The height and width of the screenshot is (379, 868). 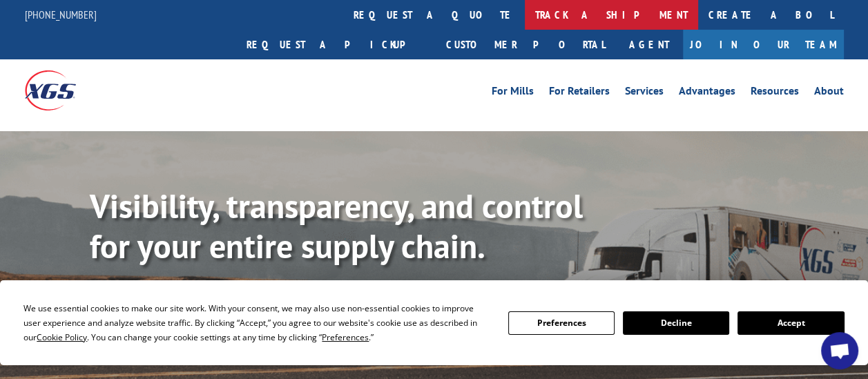 What do you see at coordinates (336, 226) in the screenshot?
I see `b: Visibility, transparency, and control for your entire supply chain.` at bounding box center [336, 226].